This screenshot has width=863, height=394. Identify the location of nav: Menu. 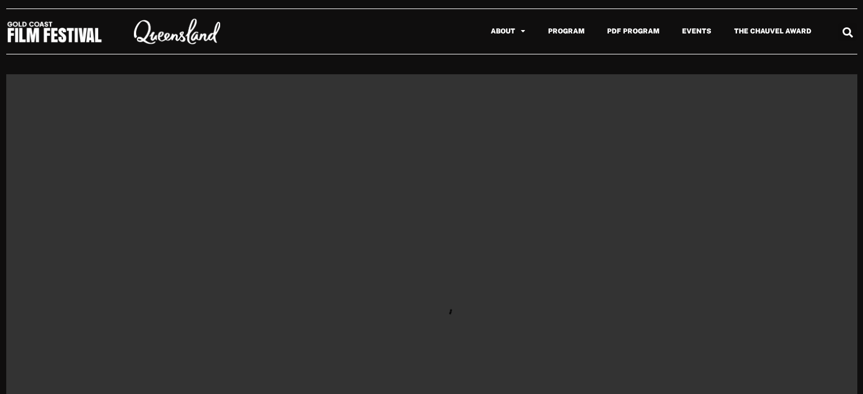
(535, 31).